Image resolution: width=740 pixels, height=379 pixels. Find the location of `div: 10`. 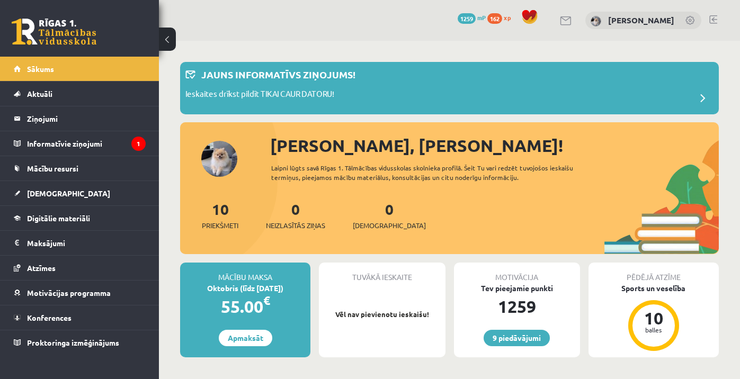

div: 10 is located at coordinates (653, 318).